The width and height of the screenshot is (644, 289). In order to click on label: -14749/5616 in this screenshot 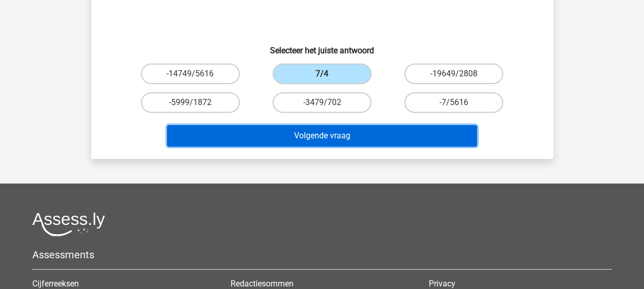, I will do `click(190, 74)`.